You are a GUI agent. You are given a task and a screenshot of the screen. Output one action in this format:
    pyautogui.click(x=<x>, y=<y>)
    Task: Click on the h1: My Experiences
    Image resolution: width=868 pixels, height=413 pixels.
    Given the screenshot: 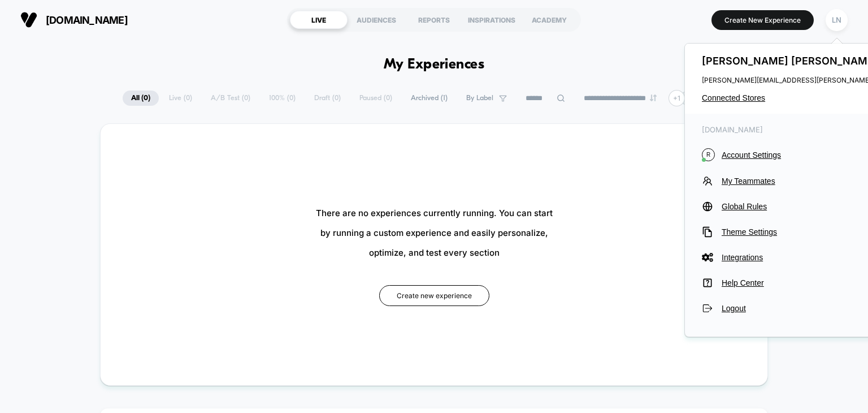 What is the action you would take?
    pyautogui.click(x=434, y=64)
    